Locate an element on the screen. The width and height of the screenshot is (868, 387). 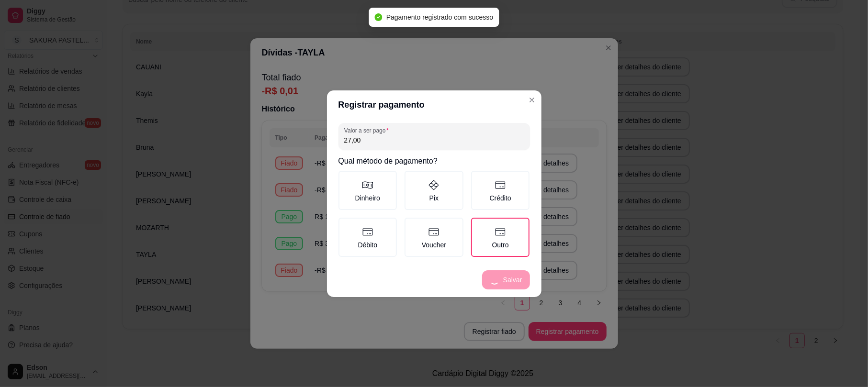
header: Registrar pagamento is located at coordinates (434, 104).